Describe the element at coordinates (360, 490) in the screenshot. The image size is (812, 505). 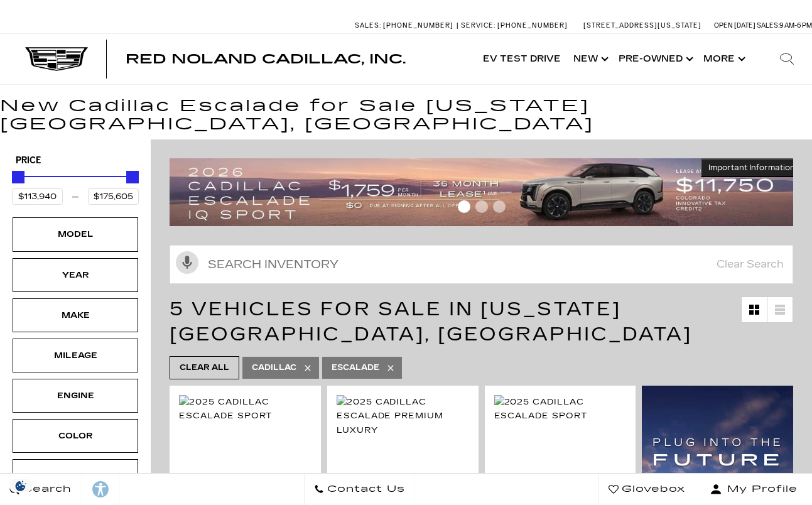
I see `a: Contact Us` at that location.